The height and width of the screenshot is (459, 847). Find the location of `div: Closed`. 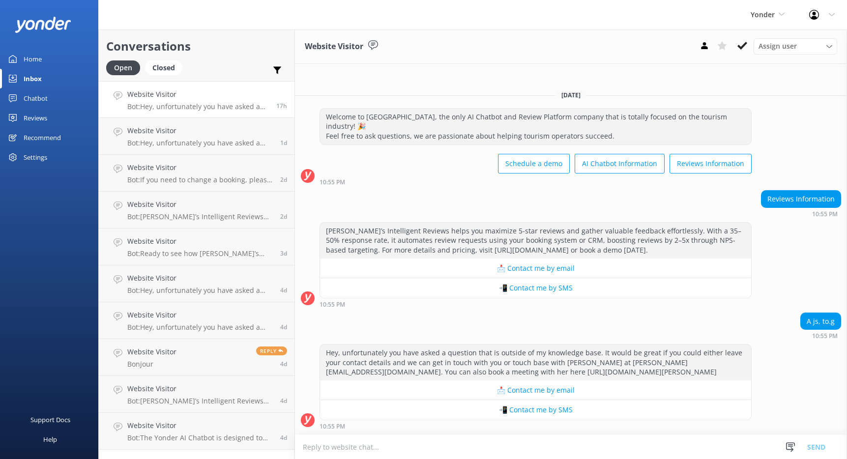

div: Closed is located at coordinates (164, 68).